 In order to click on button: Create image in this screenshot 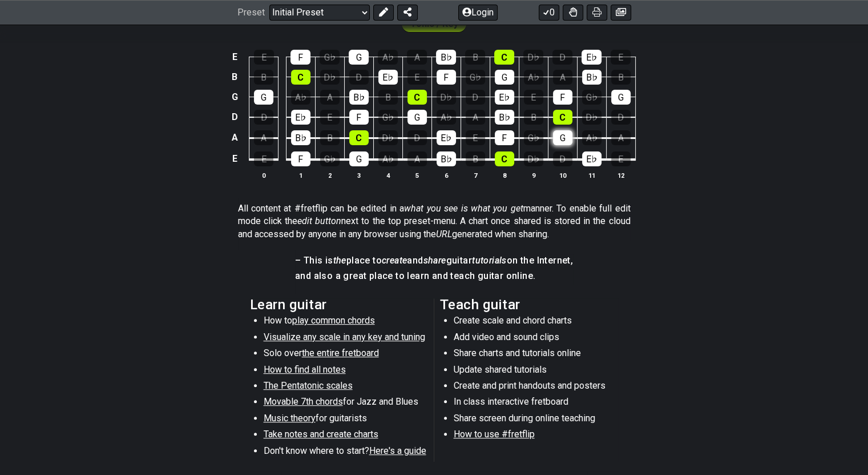, I will do `click(621, 12)`.